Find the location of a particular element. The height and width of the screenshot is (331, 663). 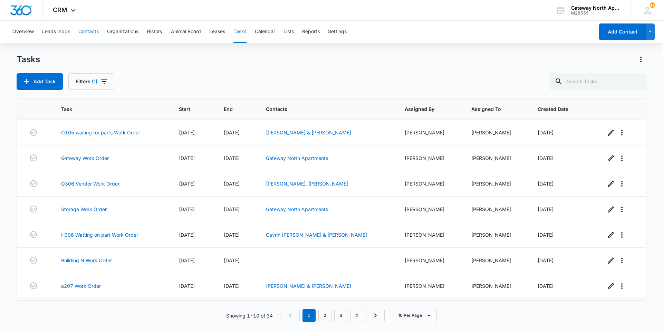

button: Contacts is located at coordinates (88, 32).